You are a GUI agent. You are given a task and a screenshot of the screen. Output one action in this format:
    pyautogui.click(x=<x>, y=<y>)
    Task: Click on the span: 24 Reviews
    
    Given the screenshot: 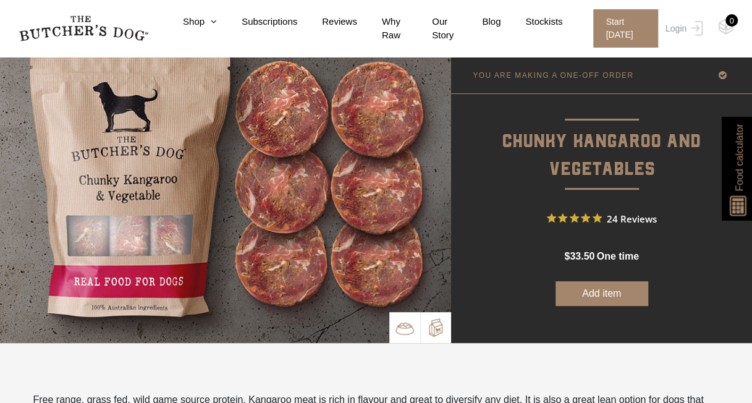 What is the action you would take?
    pyautogui.click(x=632, y=218)
    